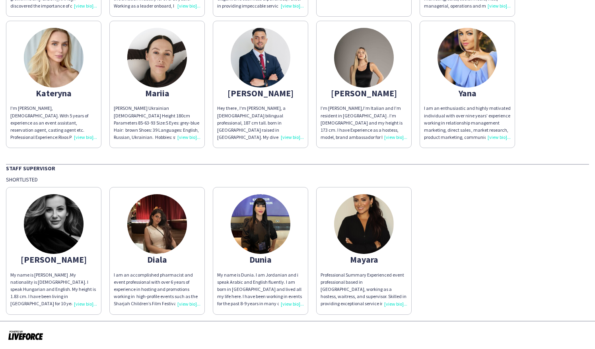 This screenshot has width=595, height=349. Describe the element at coordinates (298, 180) in the screenshot. I see `div: Shortlisted` at that location.